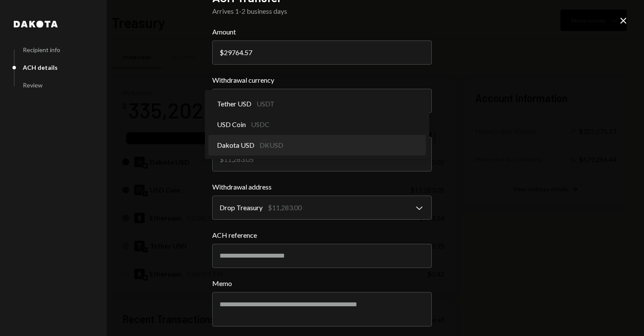 The height and width of the screenshot is (336, 644). What do you see at coordinates (322, 80) in the screenshot?
I see `label: Withdrawal currency` at bounding box center [322, 80].